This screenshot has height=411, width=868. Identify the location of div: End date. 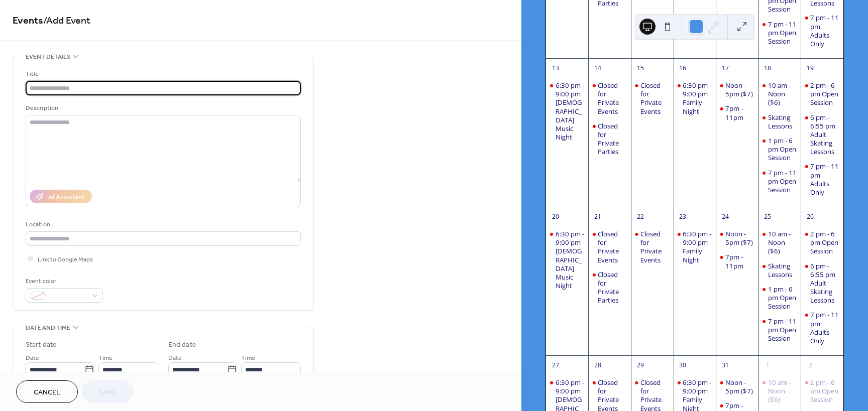
(182, 345).